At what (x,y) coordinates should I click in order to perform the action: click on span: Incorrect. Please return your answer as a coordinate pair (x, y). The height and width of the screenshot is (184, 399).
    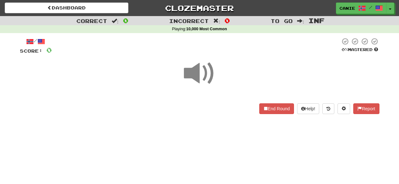
    Looking at the image, I should click on (189, 21).